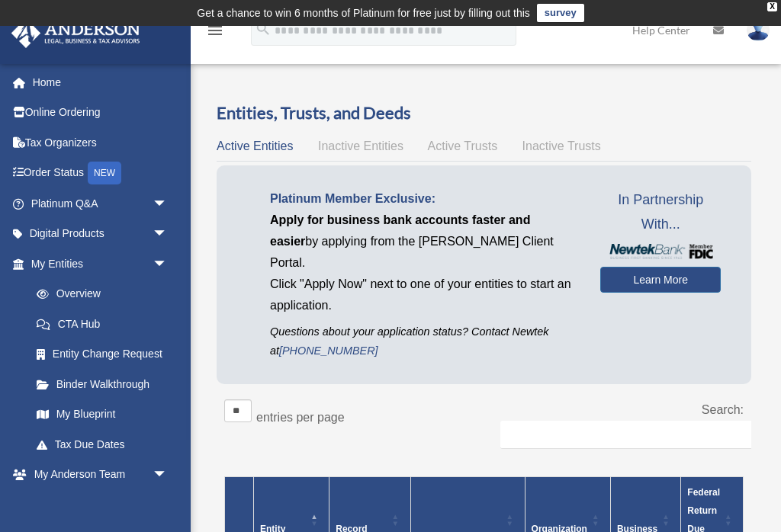 This screenshot has width=781, height=532. I want to click on a: Home, so click(101, 82).